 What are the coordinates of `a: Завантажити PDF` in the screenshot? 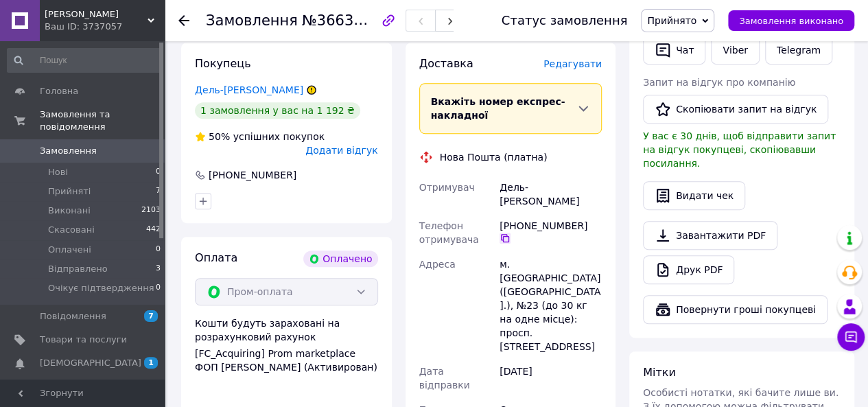 It's located at (710, 235).